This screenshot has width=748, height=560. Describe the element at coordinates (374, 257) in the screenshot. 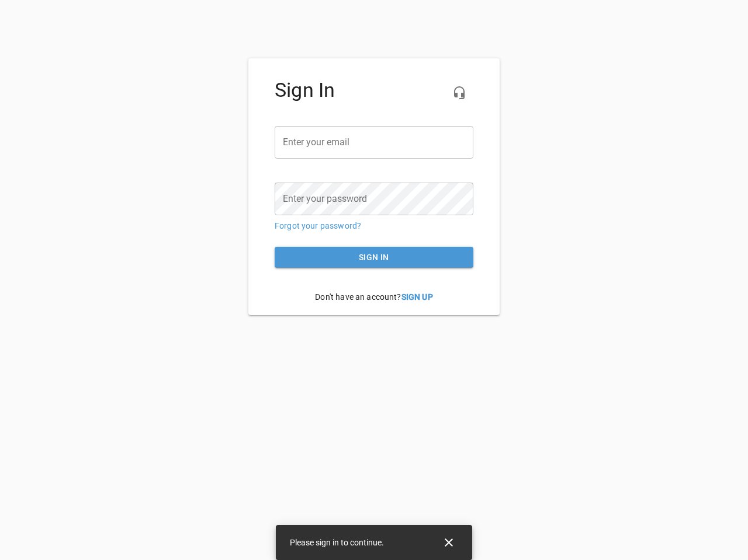

I see `button: Sign in` at that location.